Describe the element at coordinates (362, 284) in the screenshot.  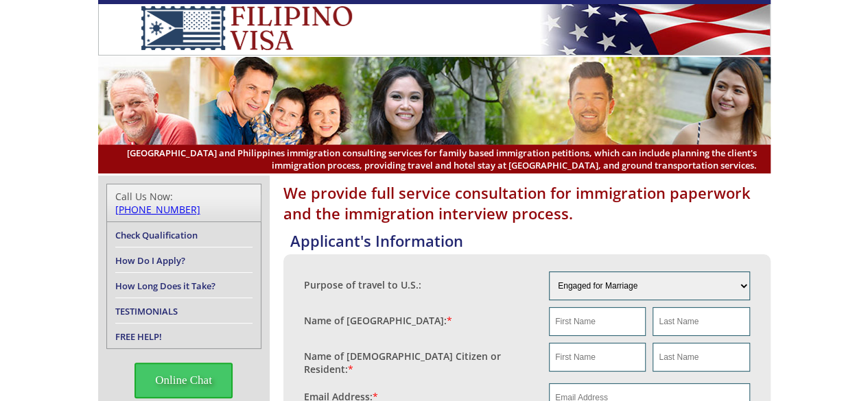
I see `label: Purpose of travel to U.S.:` at that location.